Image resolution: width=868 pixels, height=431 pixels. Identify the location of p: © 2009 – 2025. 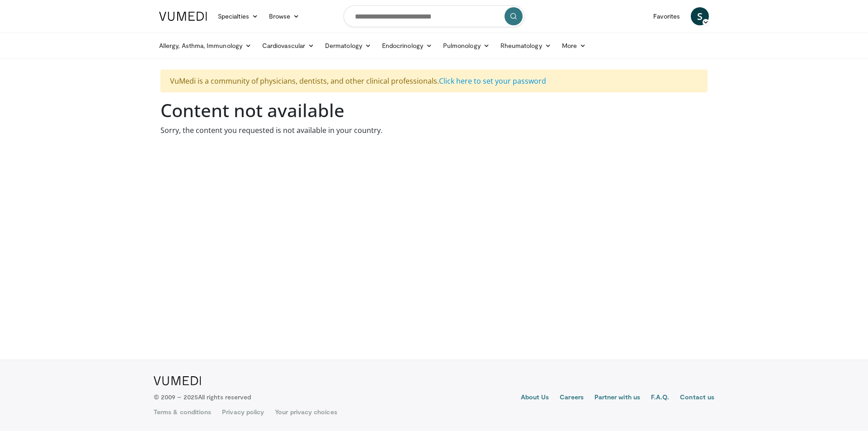
(202, 397).